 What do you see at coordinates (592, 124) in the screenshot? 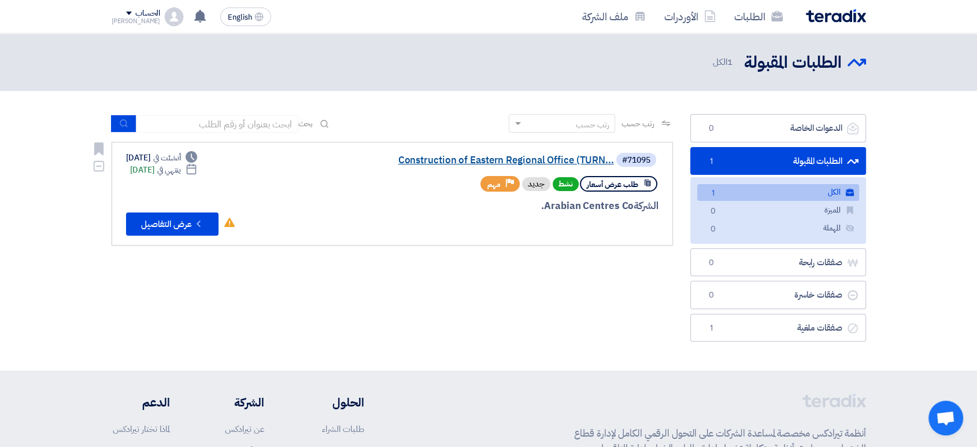
I see `div: رتب حسب` at bounding box center [592, 124].